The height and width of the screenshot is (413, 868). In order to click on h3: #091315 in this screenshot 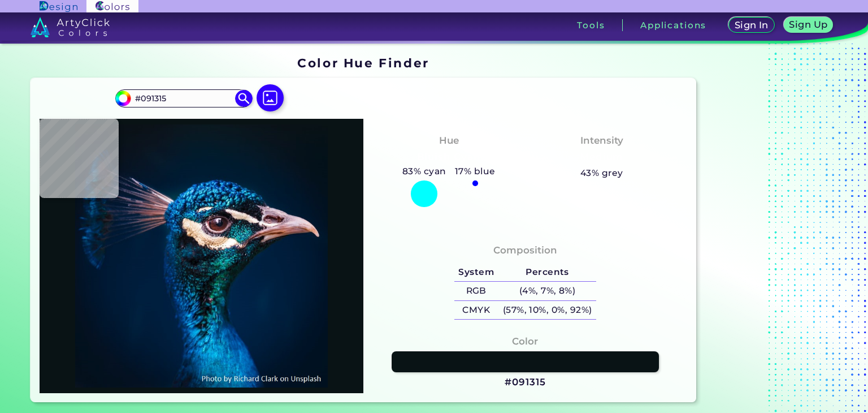, I will do `click(525, 382)`.